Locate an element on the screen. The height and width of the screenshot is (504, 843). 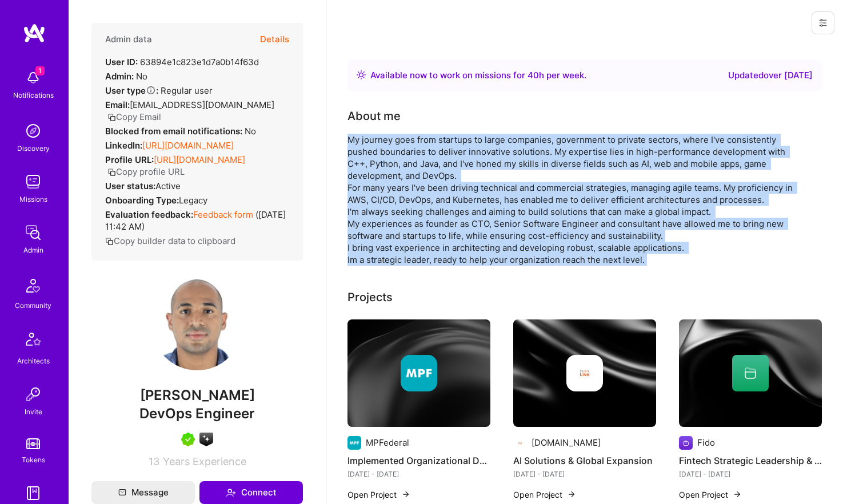
h4: Implemented Organizational DevSecOps is located at coordinates (419, 460).